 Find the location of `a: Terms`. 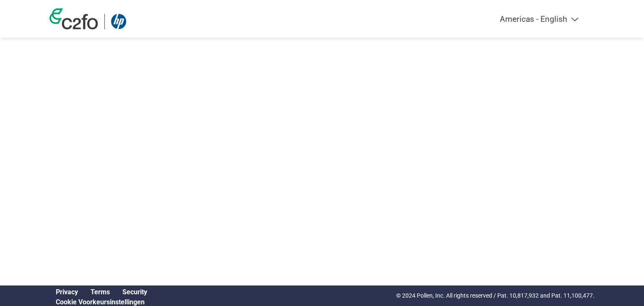

a: Terms is located at coordinates (100, 291).